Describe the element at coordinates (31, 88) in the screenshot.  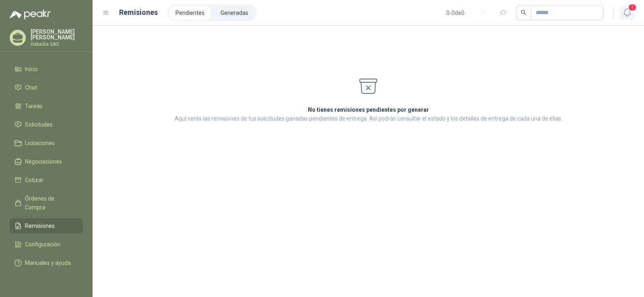
I see `span: Chat` at that location.